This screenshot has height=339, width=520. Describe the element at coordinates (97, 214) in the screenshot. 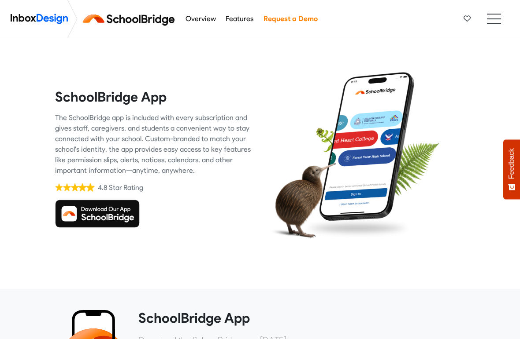

I see `img: Download SchoolBridge App` at that location.